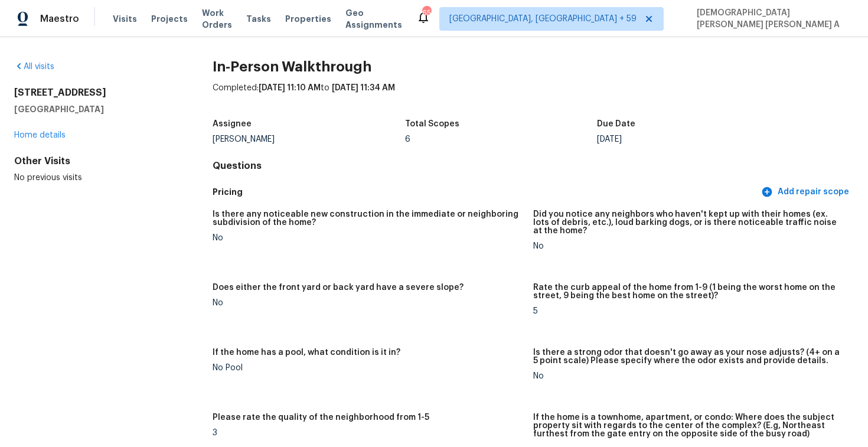 This screenshot has height=447, width=868. I want to click on h5: Total Scopes, so click(432, 124).